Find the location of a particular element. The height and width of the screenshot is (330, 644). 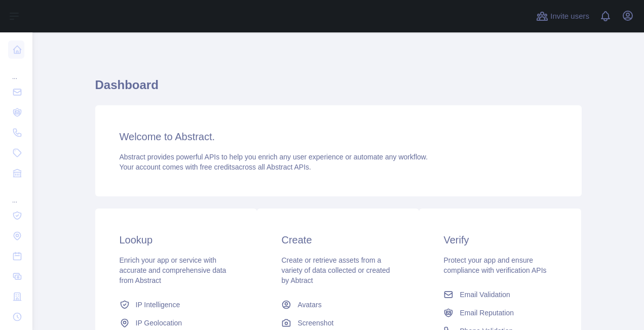

span: Create or retrieve assets from a variety of data collected or created by Abtract is located at coordinates (335, 270).